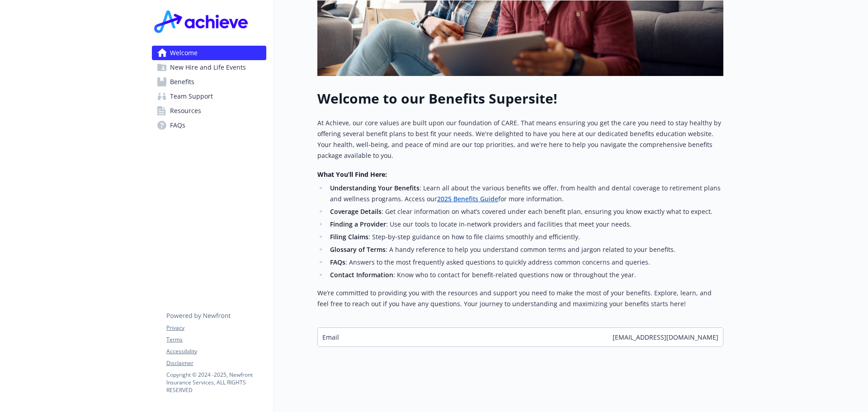 The width and height of the screenshot is (868, 412). What do you see at coordinates (525, 194) in the screenshot?
I see `li: : Learn all about the various benefits we offer, from health and dental coverage to retirement pl...` at bounding box center [525, 194].